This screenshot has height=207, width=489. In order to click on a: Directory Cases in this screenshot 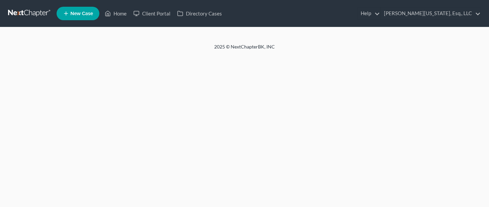, I will do `click(199, 13)`.